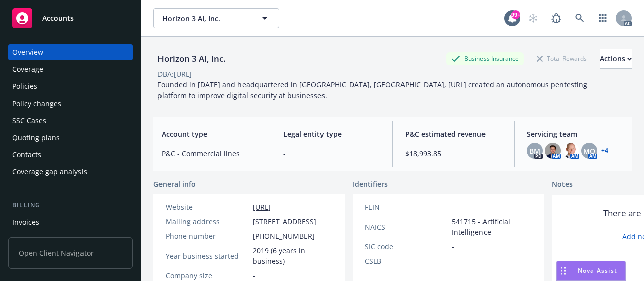  I want to click on span: Servicing team, so click(575, 134).